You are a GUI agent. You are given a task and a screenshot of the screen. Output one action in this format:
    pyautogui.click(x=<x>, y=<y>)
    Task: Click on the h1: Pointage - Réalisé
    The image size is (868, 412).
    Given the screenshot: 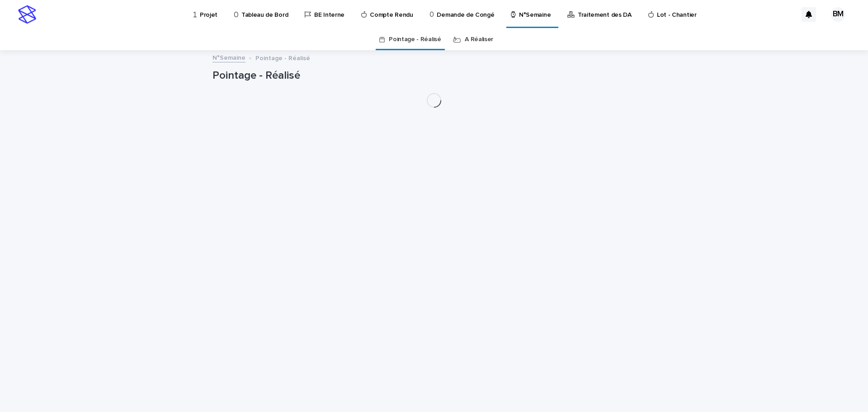 What is the action you would take?
    pyautogui.click(x=434, y=76)
    